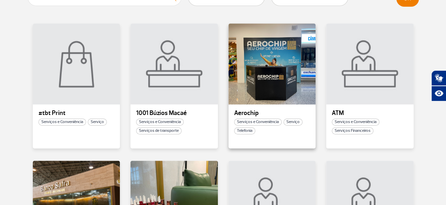 This screenshot has width=446, height=205. I want to click on button: Abrir recursos assistivos., so click(438, 94).